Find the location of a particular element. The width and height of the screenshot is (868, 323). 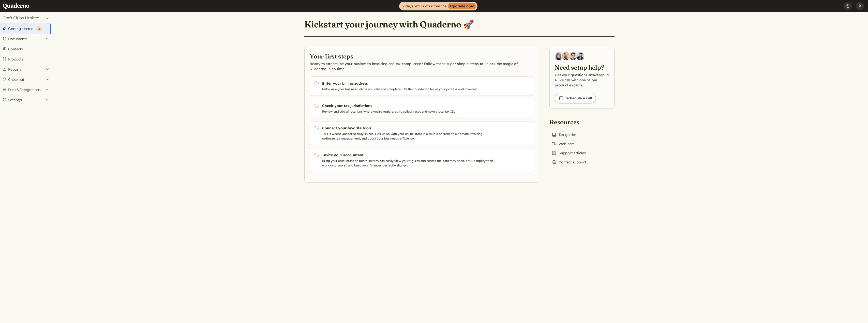

h3: Enter your billing address is located at coordinates (409, 83).